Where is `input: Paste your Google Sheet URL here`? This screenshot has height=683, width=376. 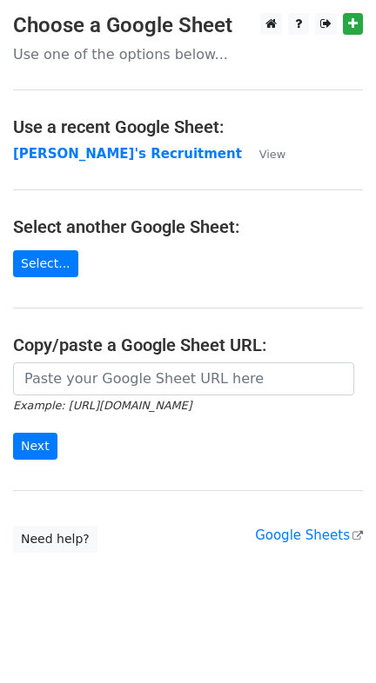 input: Paste your Google Sheet URL here is located at coordinates (183, 379).